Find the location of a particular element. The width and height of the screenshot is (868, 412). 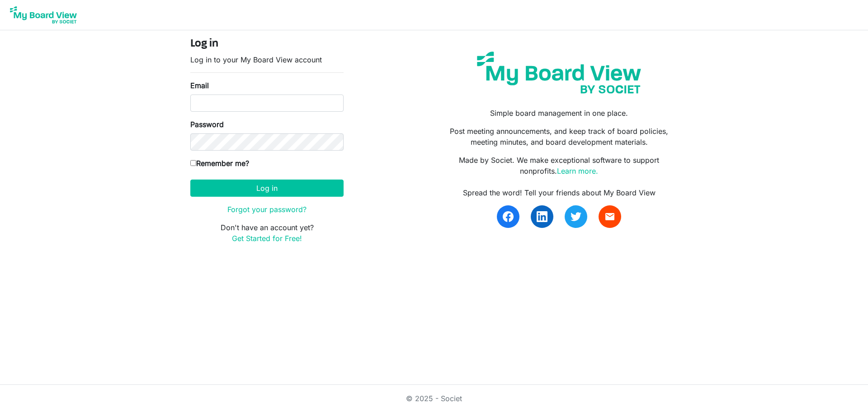

h4: Log in is located at coordinates (267, 44).